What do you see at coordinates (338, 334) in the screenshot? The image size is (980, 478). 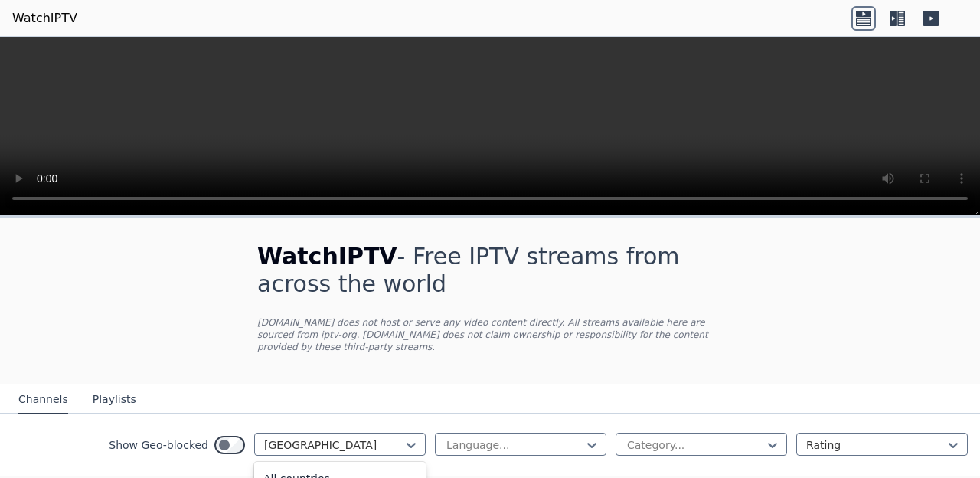 I see `a: iptv-org` at bounding box center [338, 334].